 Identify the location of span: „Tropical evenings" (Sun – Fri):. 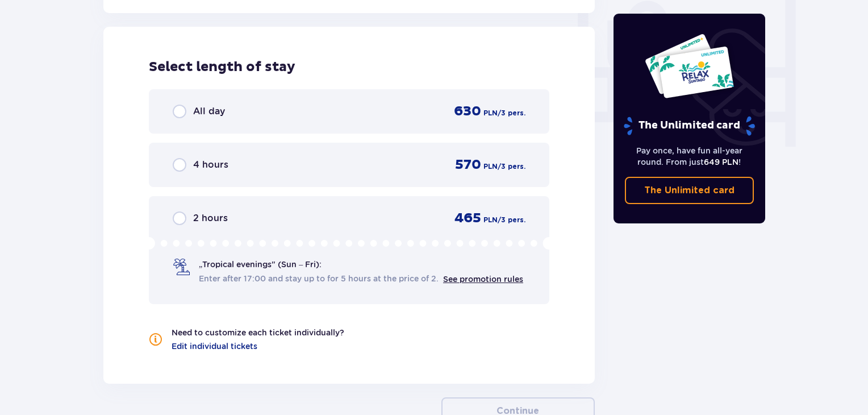
(260, 264).